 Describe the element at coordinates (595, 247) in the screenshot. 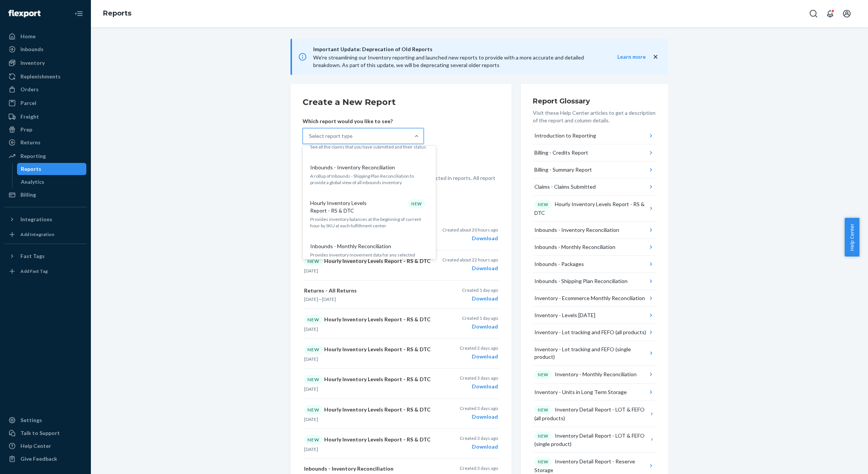

I see `button: Inbounds - Monthly Reconciliation` at that location.